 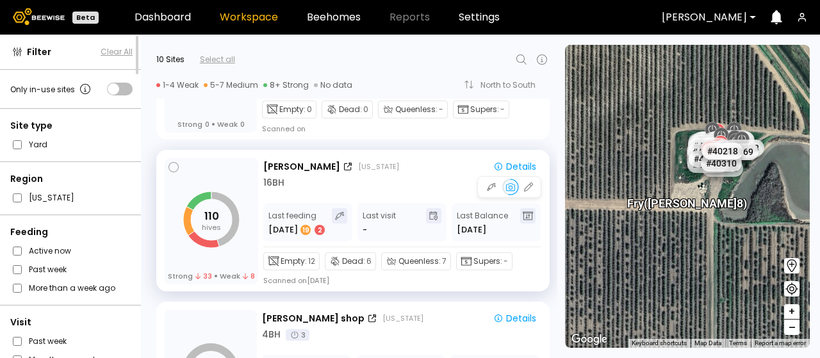 I want to click on img: Beewise logo, so click(x=38, y=17).